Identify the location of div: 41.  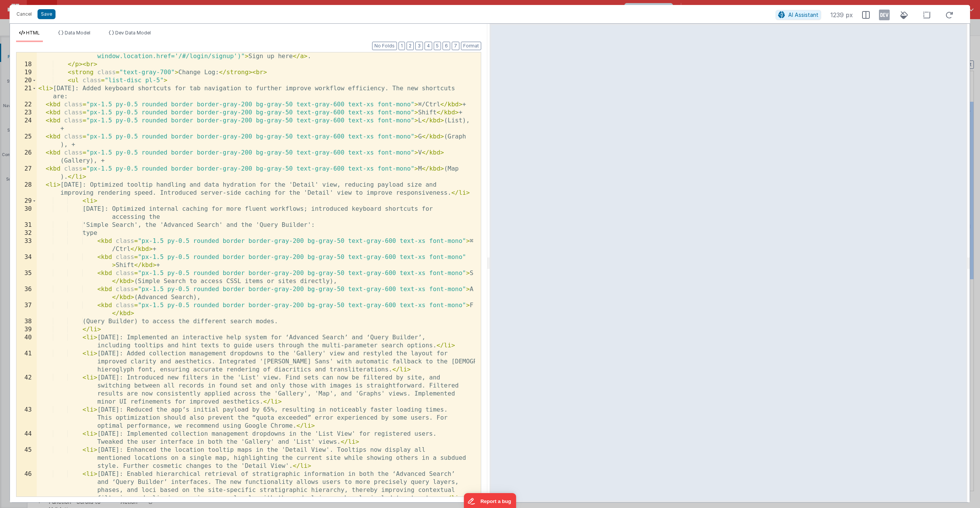
(26, 361).